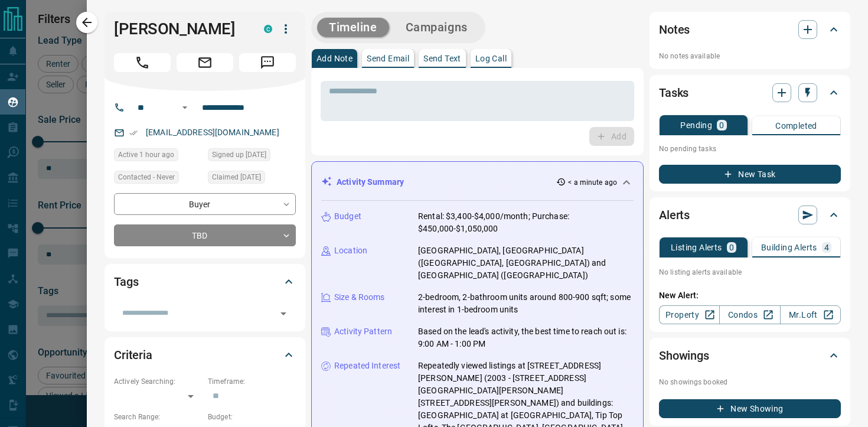 This screenshot has height=427, width=868. What do you see at coordinates (146, 155) in the screenshot?
I see `span: Active 1 hour ago` at bounding box center [146, 155].